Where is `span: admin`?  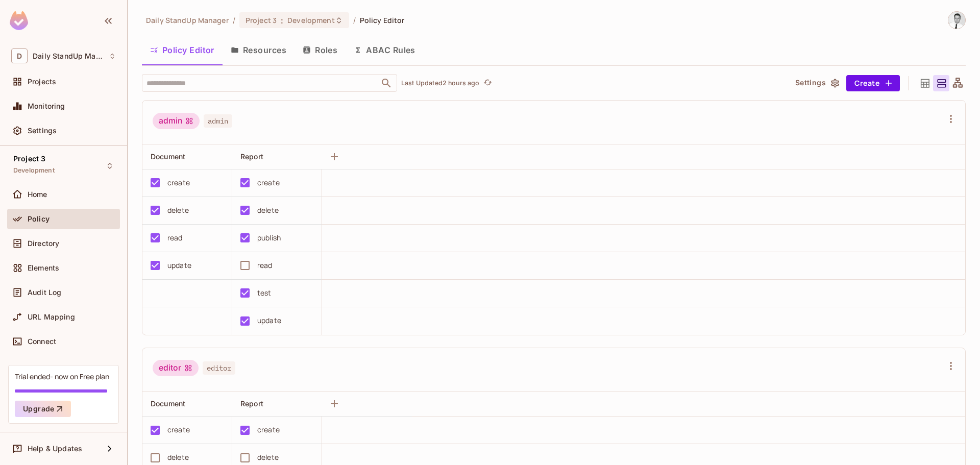 span: admin is located at coordinates (218, 121).